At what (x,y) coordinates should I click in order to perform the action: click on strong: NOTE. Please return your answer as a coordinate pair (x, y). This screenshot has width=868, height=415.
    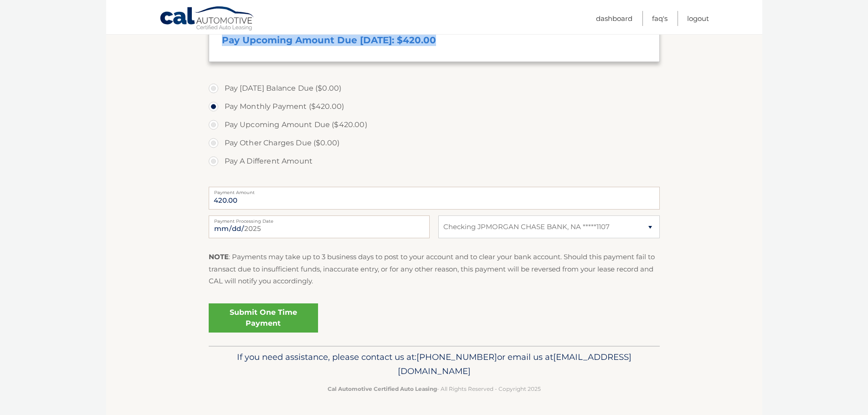
    Looking at the image, I should click on (219, 257).